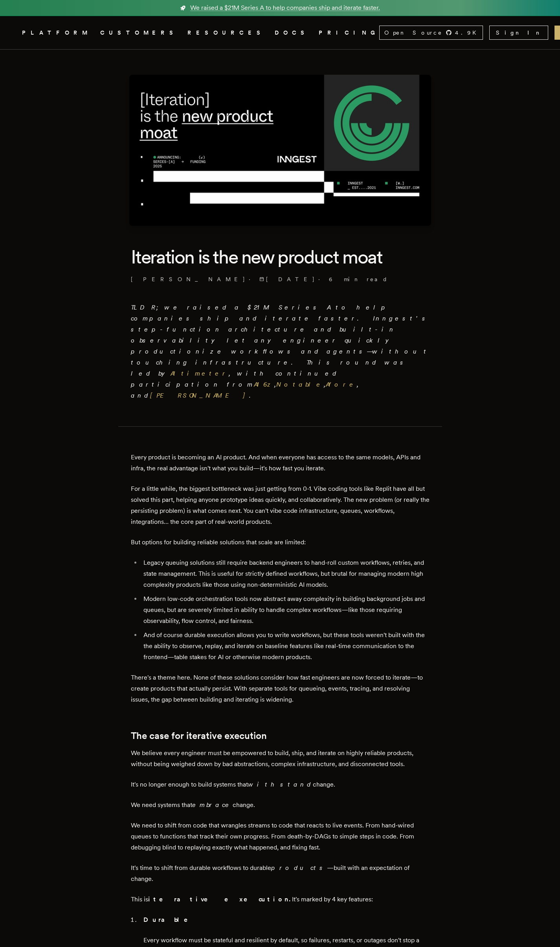 This screenshot has width=560, height=947. What do you see at coordinates (299, 868) in the screenshot?
I see `em: products` at bounding box center [299, 868].